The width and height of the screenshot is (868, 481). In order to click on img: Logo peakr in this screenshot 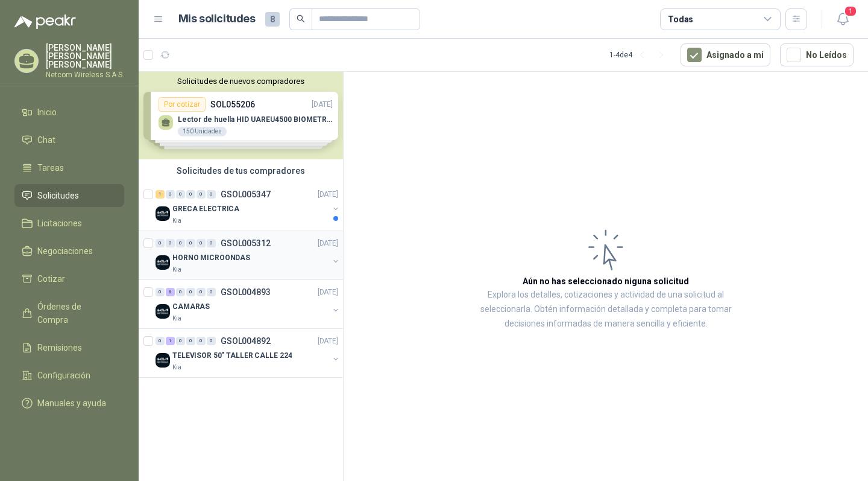, I will do `click(45, 22)`.